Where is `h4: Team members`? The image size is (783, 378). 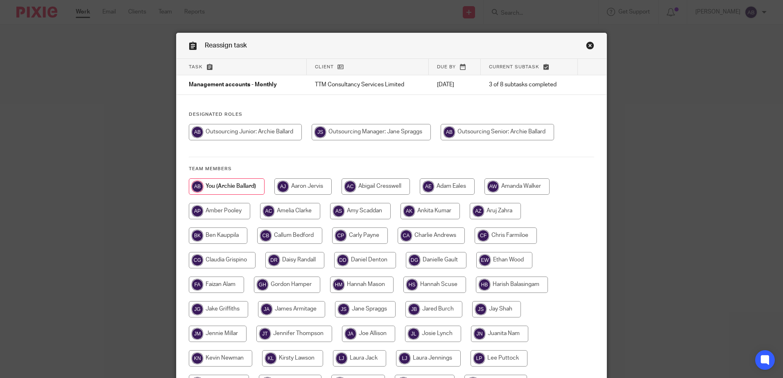
h4: Team members is located at coordinates (391, 169).